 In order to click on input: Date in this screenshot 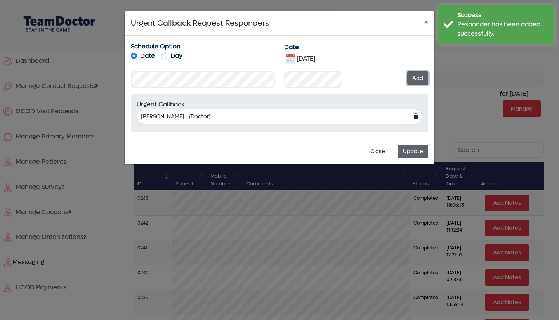, I will do `click(134, 56)`.